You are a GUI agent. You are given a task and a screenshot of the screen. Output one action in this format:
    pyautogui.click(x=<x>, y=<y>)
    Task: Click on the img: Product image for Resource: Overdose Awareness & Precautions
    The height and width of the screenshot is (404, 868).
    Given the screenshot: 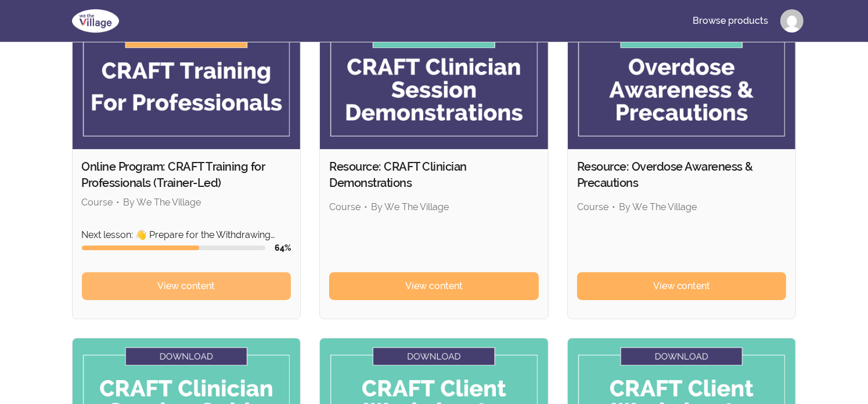 What is the action you would take?
    pyautogui.click(x=682, y=85)
    